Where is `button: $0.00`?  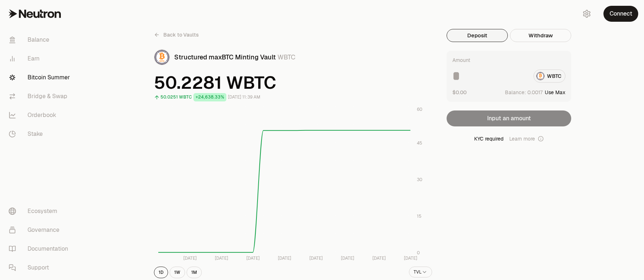
button: $0.00 is located at coordinates (459, 92).